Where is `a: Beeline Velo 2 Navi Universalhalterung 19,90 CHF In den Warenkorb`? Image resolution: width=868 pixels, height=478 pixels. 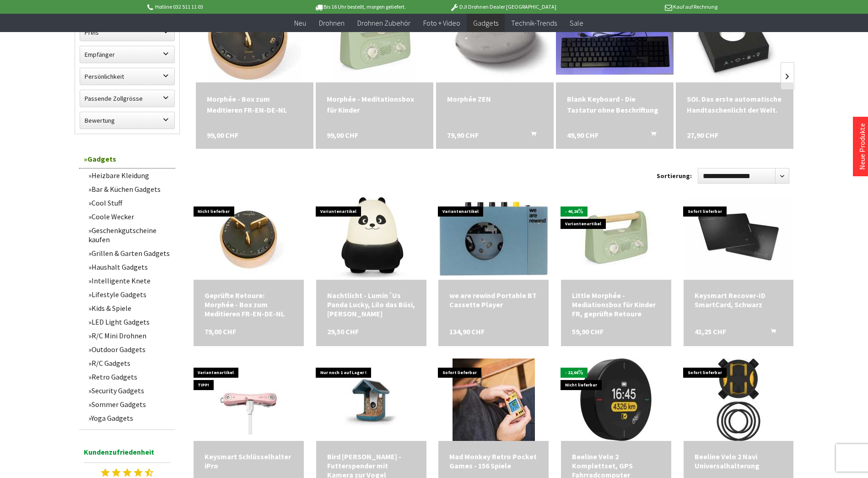 a: Beeline Velo 2 Navi Universalhalterung 19,90 CHF In den Warenkorb is located at coordinates (738, 461).